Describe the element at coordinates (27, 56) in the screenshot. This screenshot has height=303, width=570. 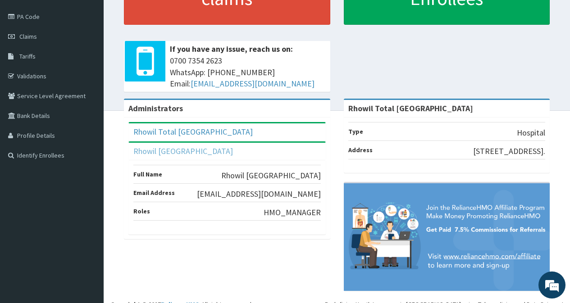
I see `img: d_794563401_company_1708531726252_794563401` at that location.